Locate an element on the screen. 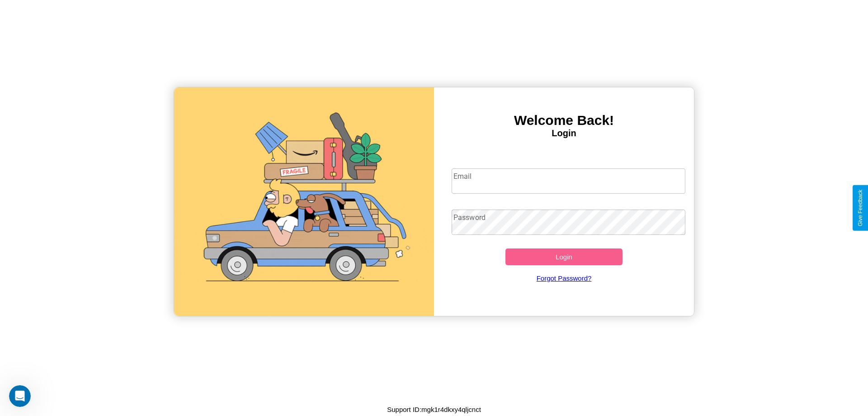 The width and height of the screenshot is (868, 416). img: gif is located at coordinates (304, 201).